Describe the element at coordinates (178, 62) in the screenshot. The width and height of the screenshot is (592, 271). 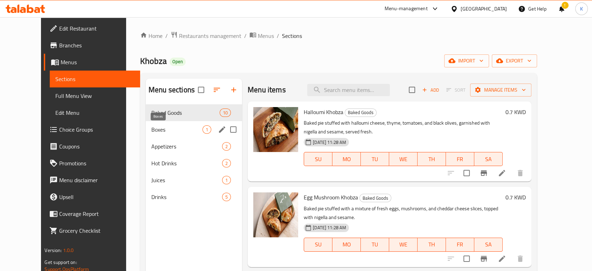
I see `div: Open` at that location.